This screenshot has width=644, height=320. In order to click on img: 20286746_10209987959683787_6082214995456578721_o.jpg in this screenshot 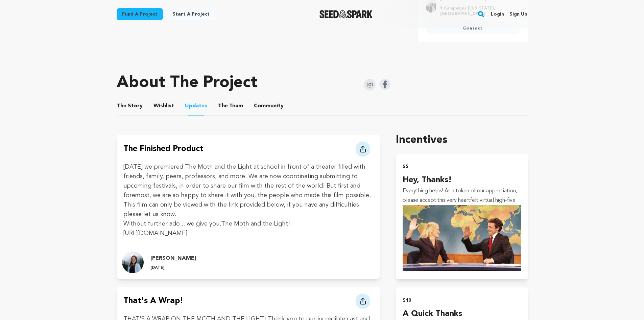, I will do `click(133, 262)`.